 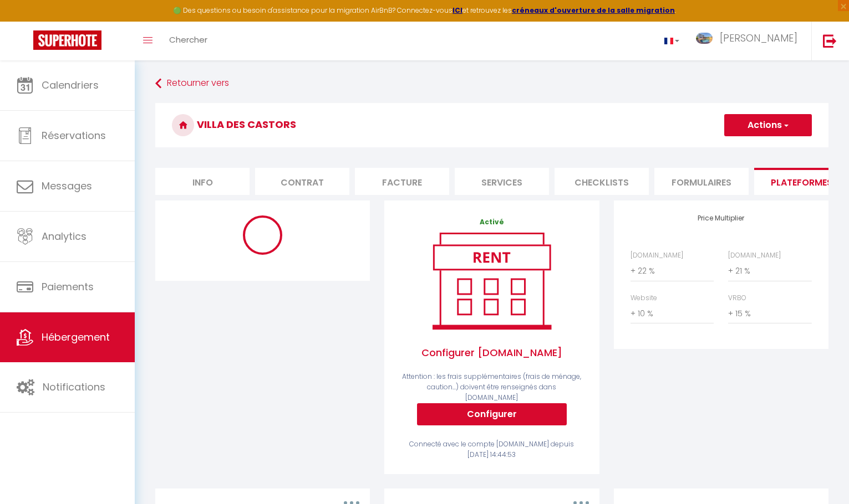 What do you see at coordinates (594, 10) in the screenshot?
I see `strong: créneaux d'ouverture de la salle migration` at bounding box center [594, 10].